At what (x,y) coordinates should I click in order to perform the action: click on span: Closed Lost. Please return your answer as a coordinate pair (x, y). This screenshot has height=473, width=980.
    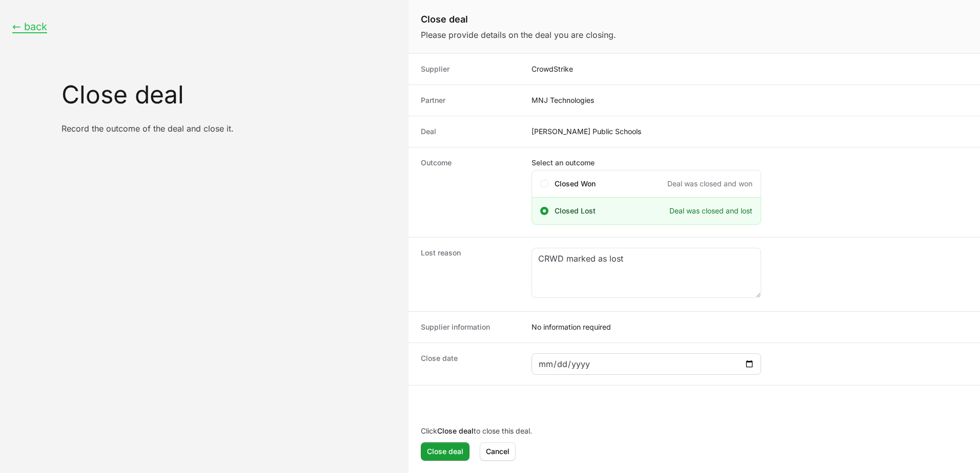
    Looking at the image, I should click on (575, 211).